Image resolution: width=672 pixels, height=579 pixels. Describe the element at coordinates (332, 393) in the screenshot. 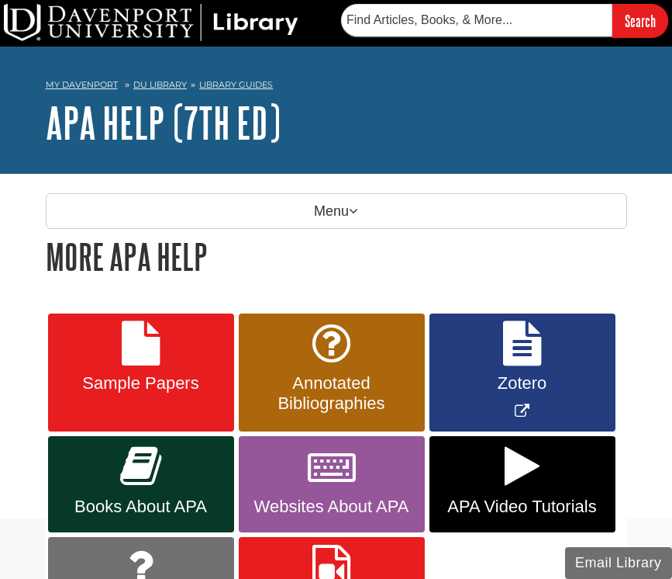

I see `span: Annotated Bibliographies` at that location.